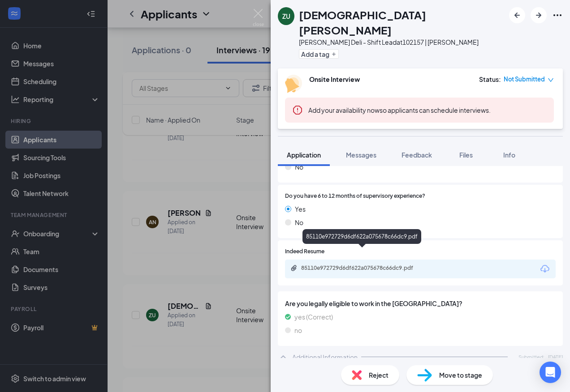 Image resolution: width=570 pixels, height=392 pixels. I want to click on span: Files, so click(466, 155).